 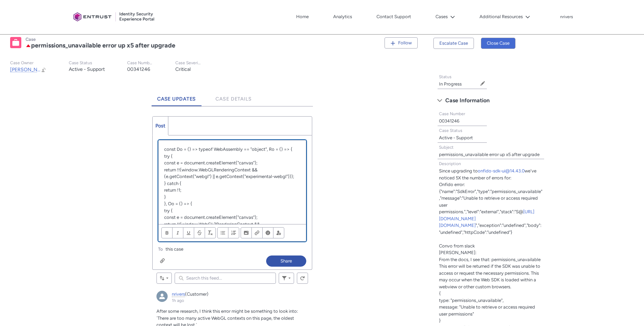 I want to click on button: Bold, so click(x=167, y=233).